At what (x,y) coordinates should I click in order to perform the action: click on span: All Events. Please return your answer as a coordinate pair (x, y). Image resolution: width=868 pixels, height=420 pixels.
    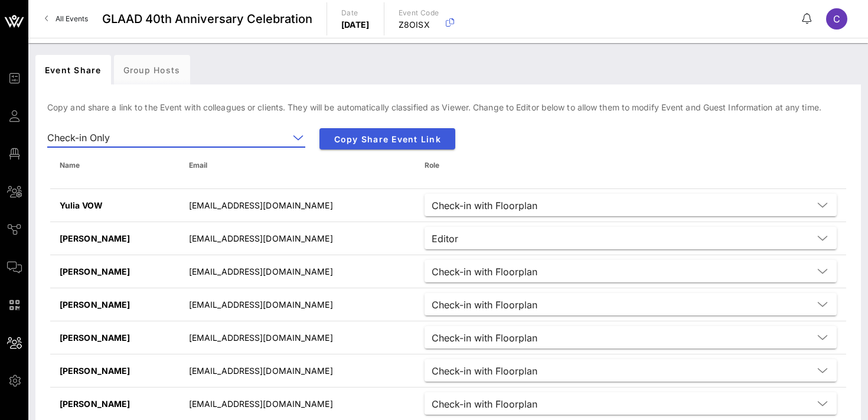
    Looking at the image, I should click on (71, 18).